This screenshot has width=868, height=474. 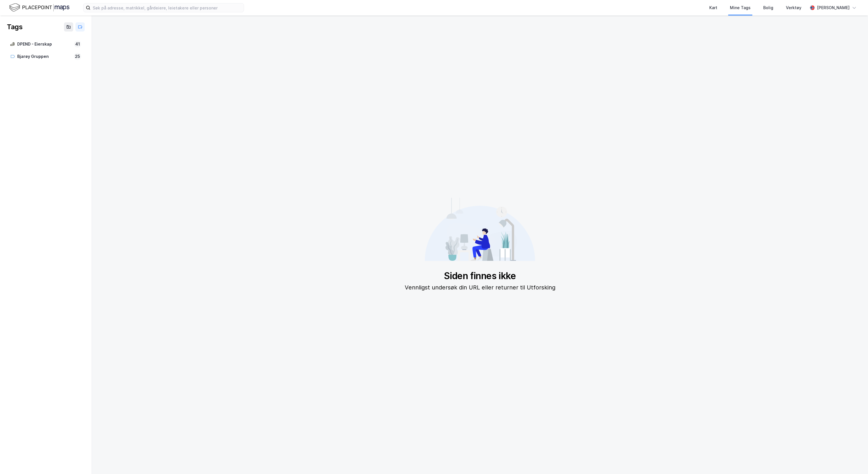 I want to click on div: Tags, so click(x=14, y=27).